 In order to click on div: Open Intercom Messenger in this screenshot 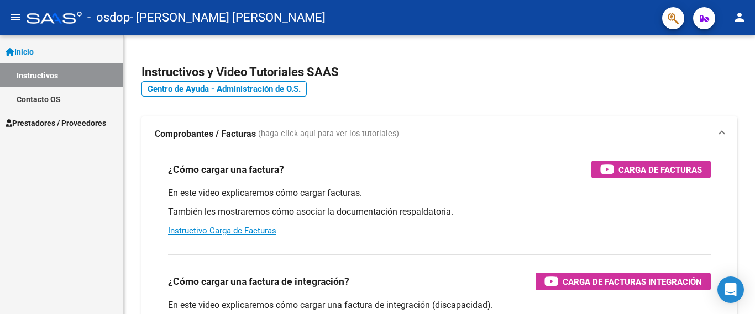, I will do `click(730, 290)`.